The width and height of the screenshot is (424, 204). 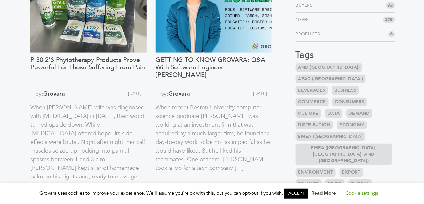 I want to click on a: Products, so click(x=309, y=34).